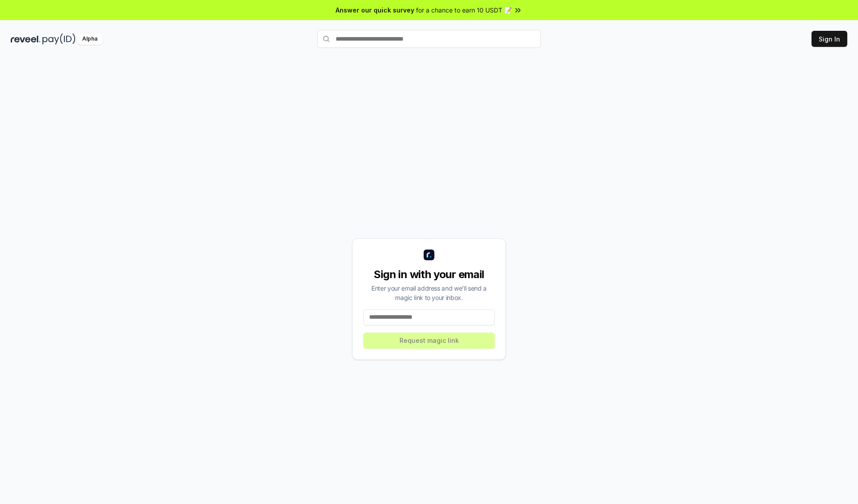 The image size is (858, 504). What do you see at coordinates (429, 255) in the screenshot?
I see `img: logo_small` at bounding box center [429, 255].